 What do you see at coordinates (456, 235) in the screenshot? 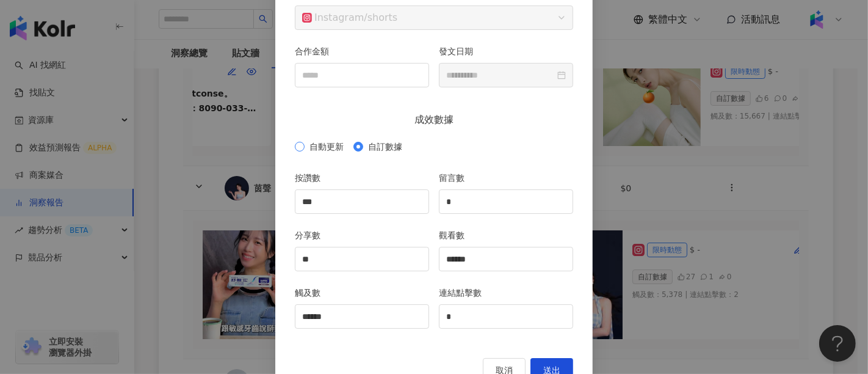
I see `label: 觀看數` at bounding box center [456, 235].